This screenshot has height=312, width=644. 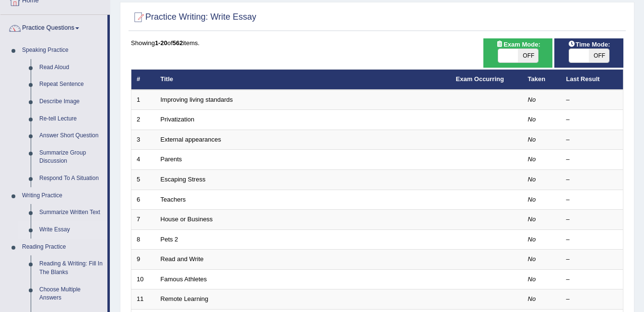 I want to click on a: Remote Learning, so click(x=185, y=299).